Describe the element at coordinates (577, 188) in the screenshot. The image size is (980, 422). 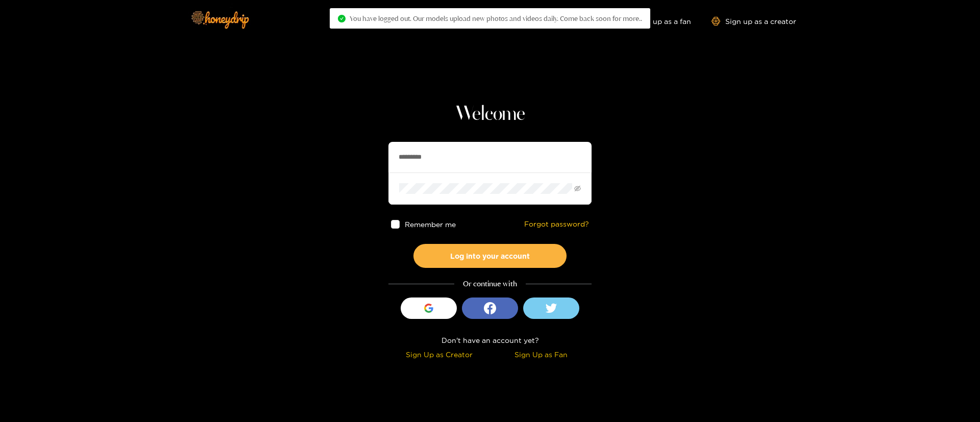
I see `span: eye-invisible` at that location.